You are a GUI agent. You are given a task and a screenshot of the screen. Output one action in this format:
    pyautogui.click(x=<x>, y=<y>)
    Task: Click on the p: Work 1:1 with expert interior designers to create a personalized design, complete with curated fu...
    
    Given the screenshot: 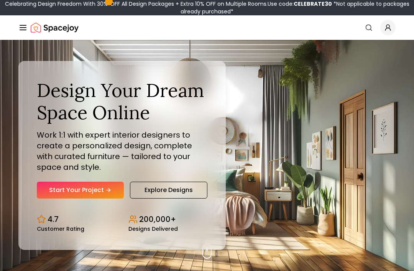 What is the action you would take?
    pyautogui.click(x=122, y=151)
    